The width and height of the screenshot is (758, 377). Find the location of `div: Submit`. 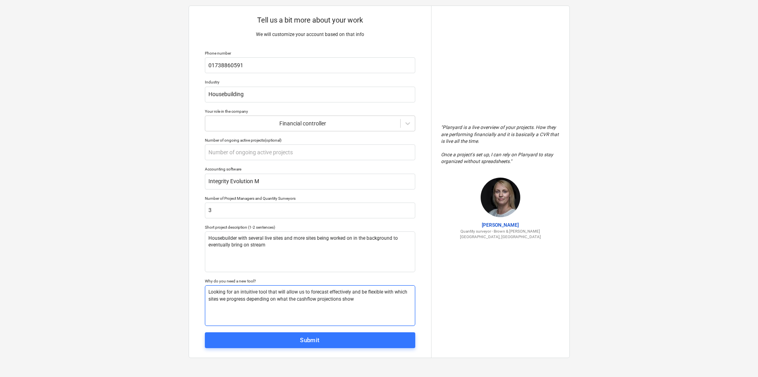

div: Submit is located at coordinates (310, 341).